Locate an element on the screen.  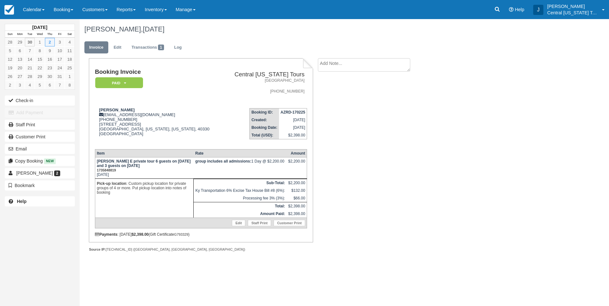
a: 29 is located at coordinates (39, 76).